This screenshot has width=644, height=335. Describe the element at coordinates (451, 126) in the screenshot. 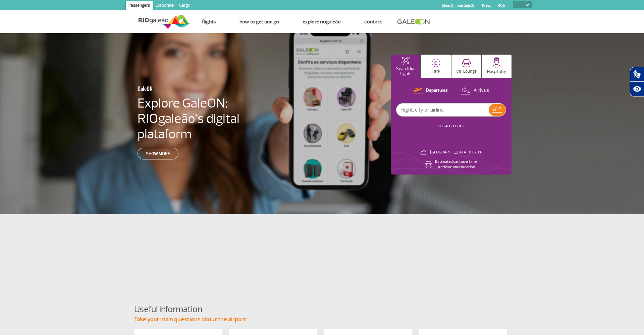

I see `a: SEE ALL FLIGHTS` at that location.